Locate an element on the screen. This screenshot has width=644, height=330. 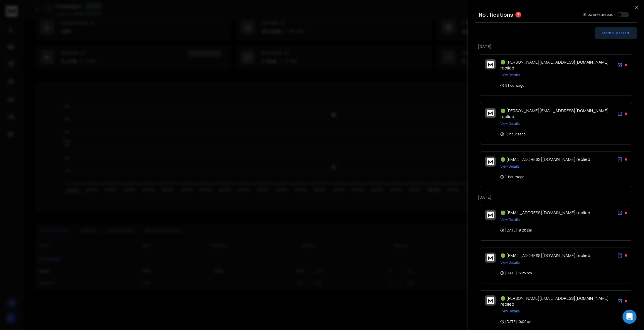
p: 10 hours ago is located at coordinates (513, 134).